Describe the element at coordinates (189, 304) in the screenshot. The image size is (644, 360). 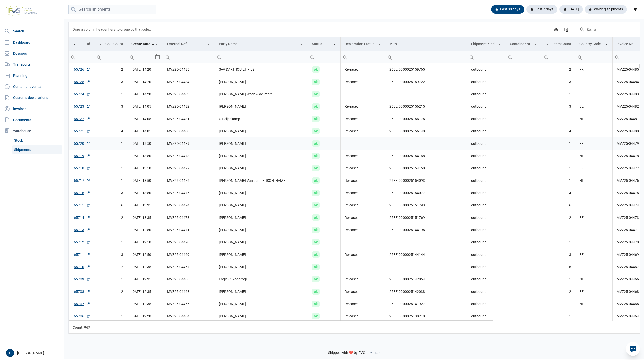
I see `td: MVZ25-04465` at that location.